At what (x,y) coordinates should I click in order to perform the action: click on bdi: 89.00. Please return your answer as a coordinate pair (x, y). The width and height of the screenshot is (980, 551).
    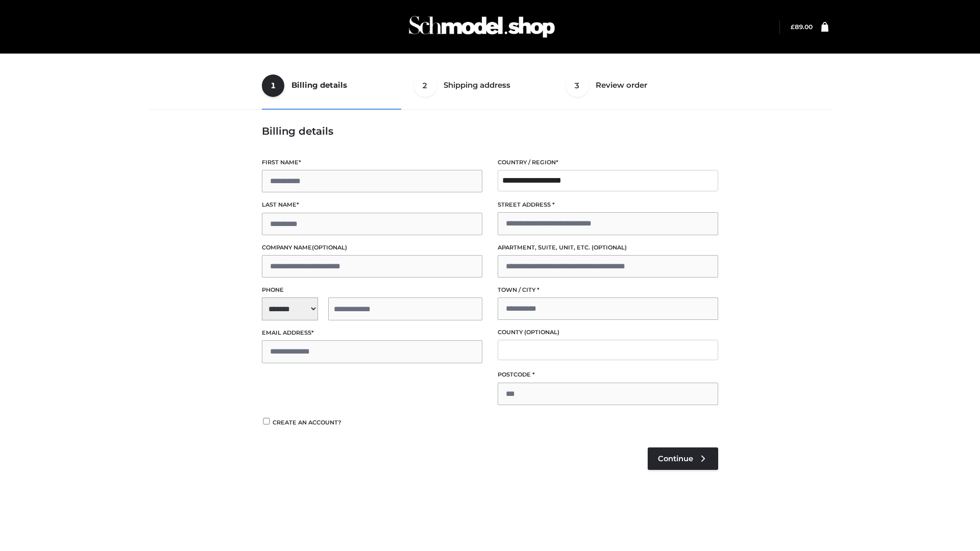
    Looking at the image, I should click on (801, 27).